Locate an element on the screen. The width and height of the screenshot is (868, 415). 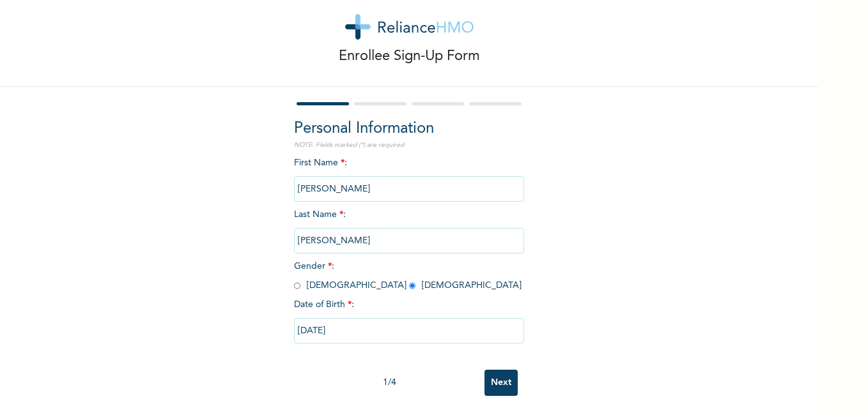
div: 1 / 4 is located at coordinates (389, 383).